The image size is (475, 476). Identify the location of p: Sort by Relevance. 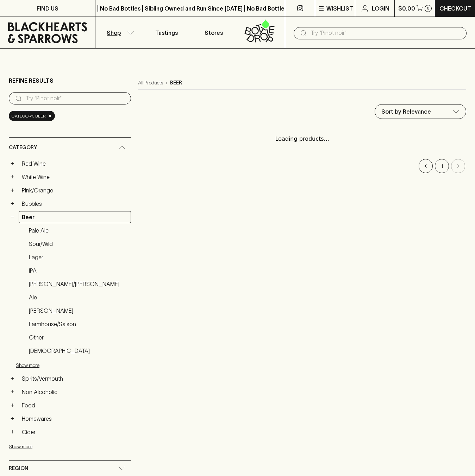
(406, 112).